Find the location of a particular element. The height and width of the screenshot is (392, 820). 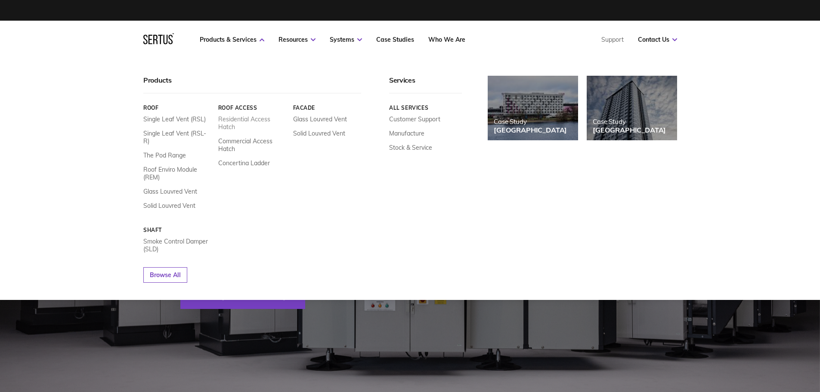

a: Systems is located at coordinates (346, 40).